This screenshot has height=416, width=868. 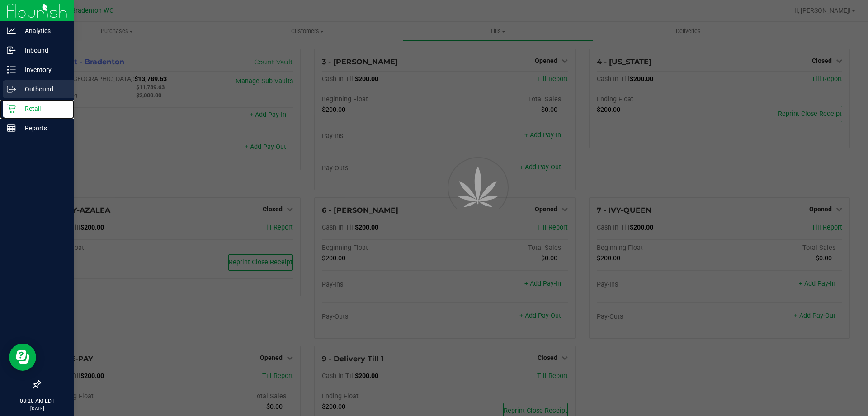 I want to click on inline-svg: Reports, so click(x=11, y=128).